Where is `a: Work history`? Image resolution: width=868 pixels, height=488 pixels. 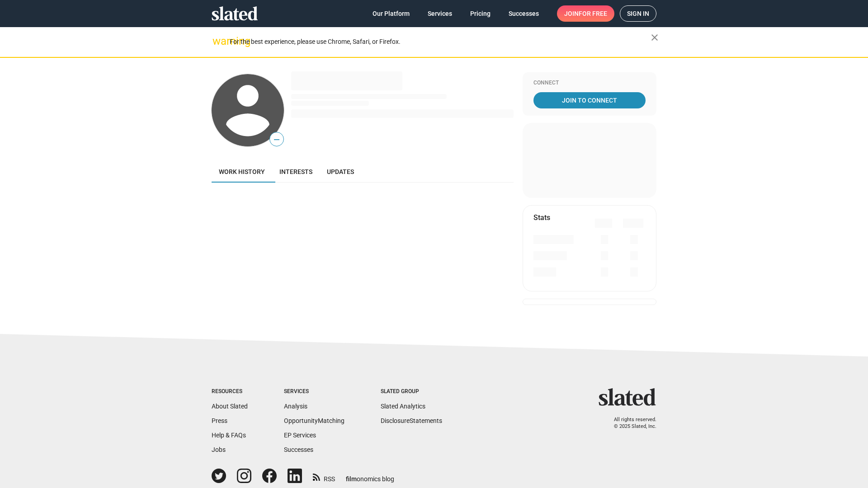 a: Work history is located at coordinates (241, 172).